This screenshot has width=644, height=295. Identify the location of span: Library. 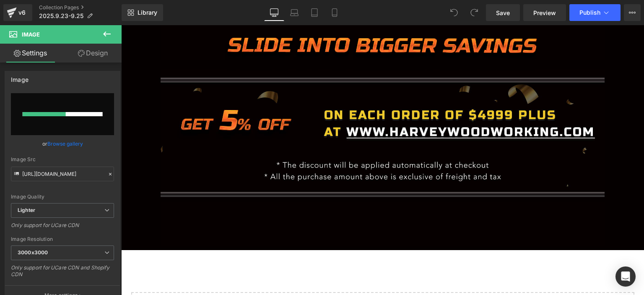
(147, 13).